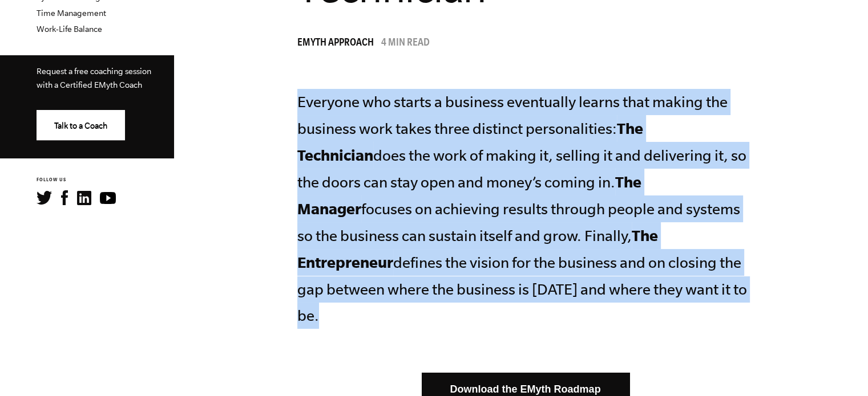  Describe the element at coordinates (108, 198) in the screenshot. I see `img: YouTube` at that location.